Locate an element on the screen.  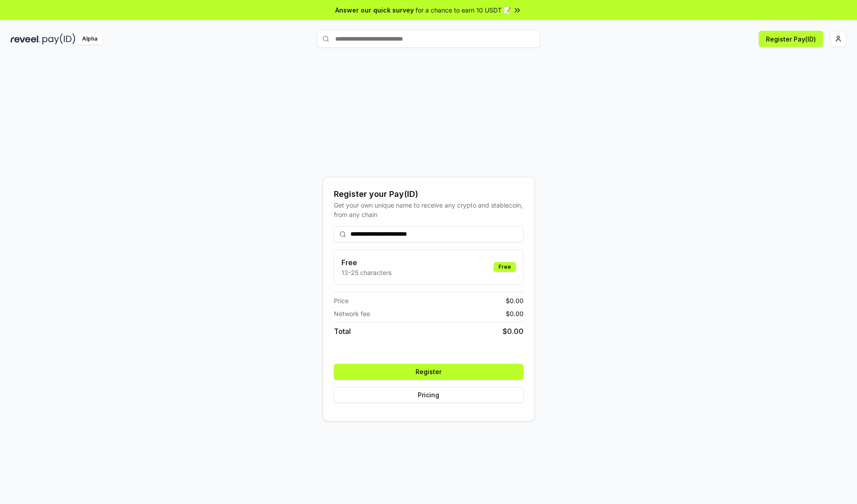
span: Total is located at coordinates (342, 332).